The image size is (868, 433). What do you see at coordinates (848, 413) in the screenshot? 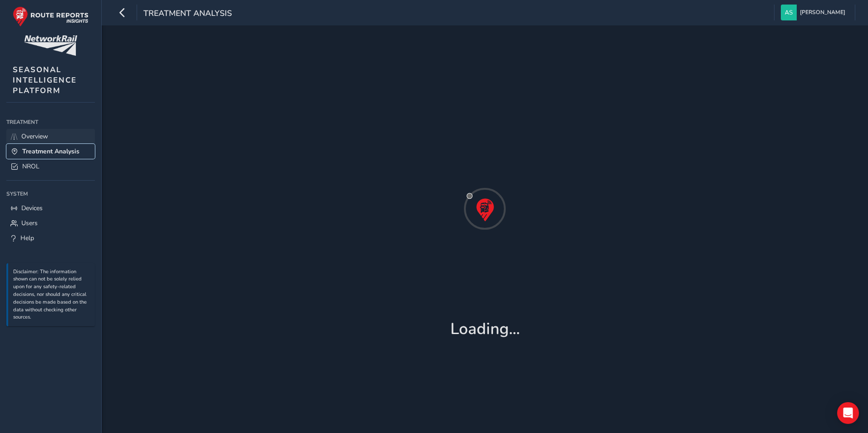
I see `div: Open Intercom Messenger` at bounding box center [848, 413].